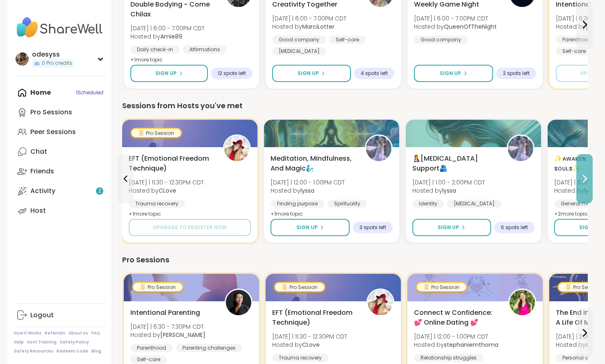  Describe the element at coordinates (471, 345) in the screenshot. I see `b: stephaniemthoma` at that location.